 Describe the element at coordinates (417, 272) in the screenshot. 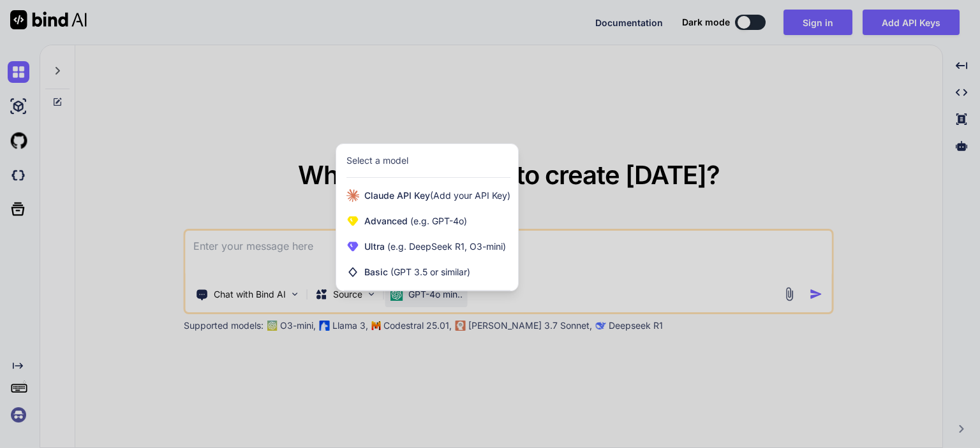

I see `span: Basic` at that location.